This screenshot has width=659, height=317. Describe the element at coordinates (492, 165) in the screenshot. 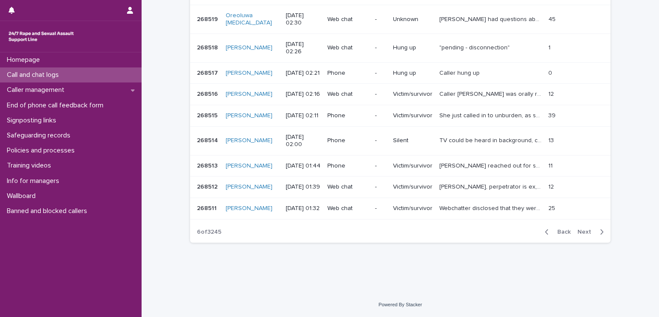

I see `p: Caller reached out for support, talked about coping mechanisms and support, call ended after 11 m...` at that location.